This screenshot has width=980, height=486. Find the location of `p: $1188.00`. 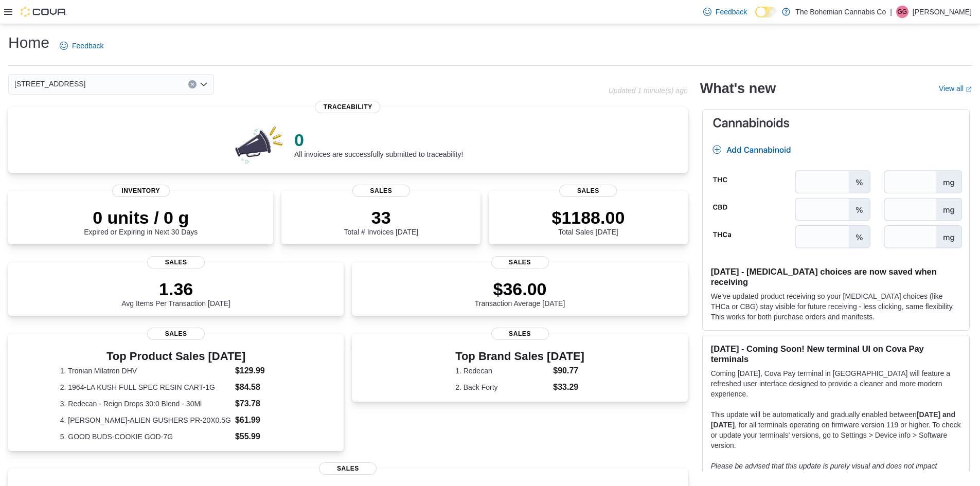

p: $1188.00 is located at coordinates (588, 218).